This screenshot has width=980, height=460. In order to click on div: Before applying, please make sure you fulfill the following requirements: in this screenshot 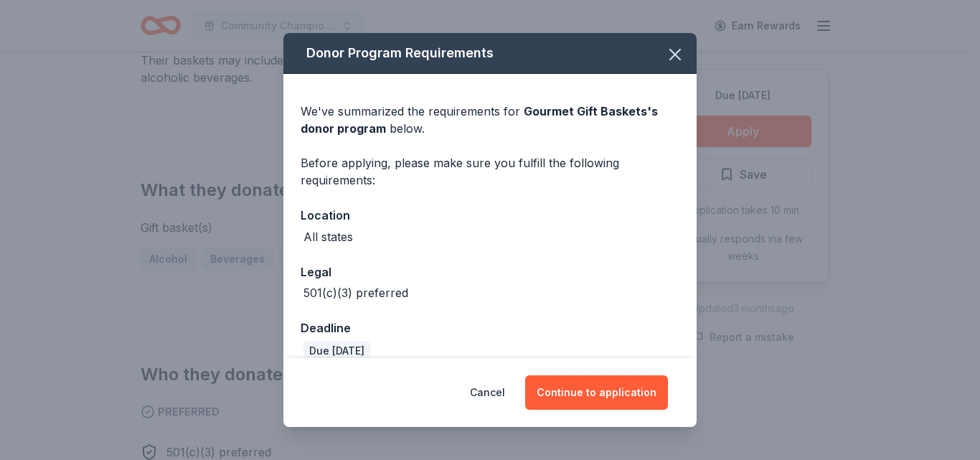, I will do `click(490, 172)`.